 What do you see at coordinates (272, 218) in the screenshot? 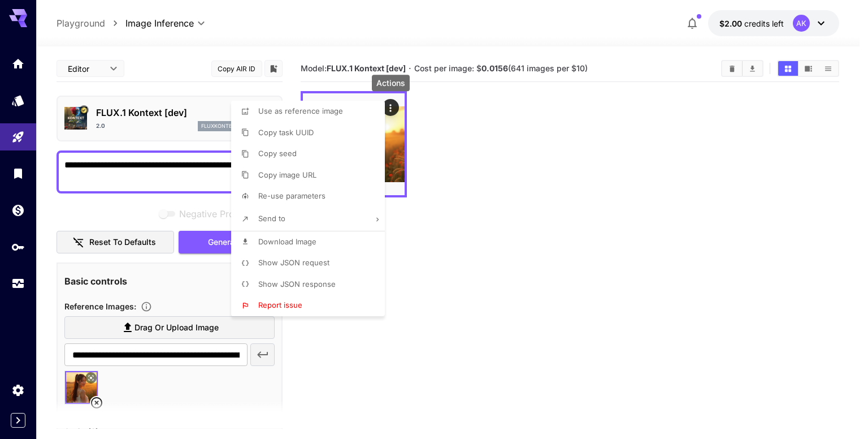
I see `span: Send to` at bounding box center [272, 218].